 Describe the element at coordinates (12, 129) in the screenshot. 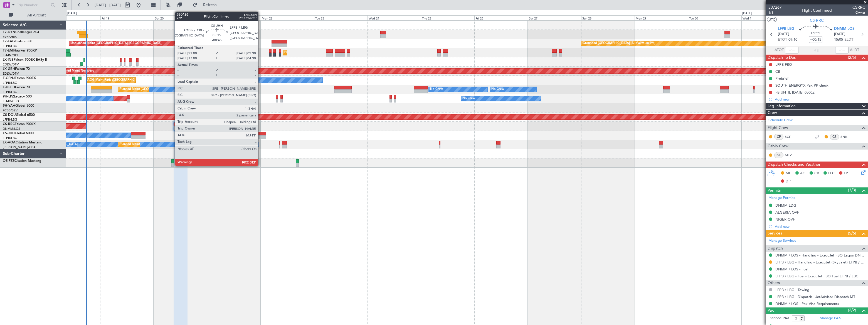

I see `a: DNMM/LOS` at that location.